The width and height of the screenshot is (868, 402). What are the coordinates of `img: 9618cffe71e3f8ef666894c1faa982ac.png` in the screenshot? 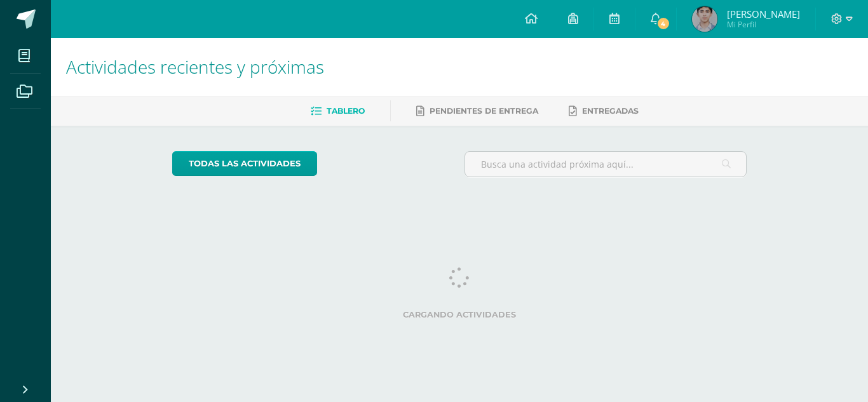 It's located at (705, 19).